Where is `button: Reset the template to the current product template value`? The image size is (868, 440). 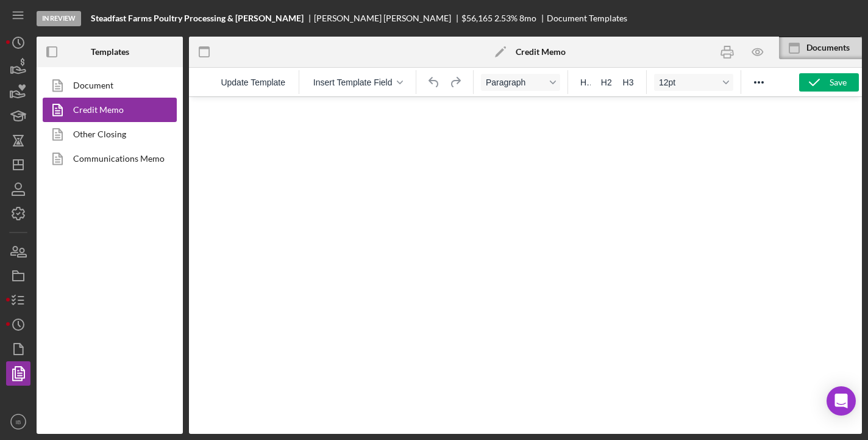 button: Reset the template to the current product template value is located at coordinates (253, 83).